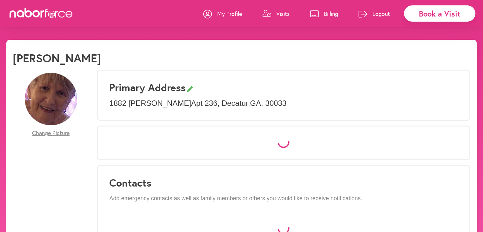  I want to click on a: Visits, so click(276, 14).